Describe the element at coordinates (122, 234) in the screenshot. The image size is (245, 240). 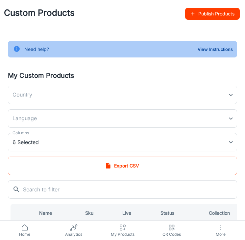
I see `span: My Products` at that location.